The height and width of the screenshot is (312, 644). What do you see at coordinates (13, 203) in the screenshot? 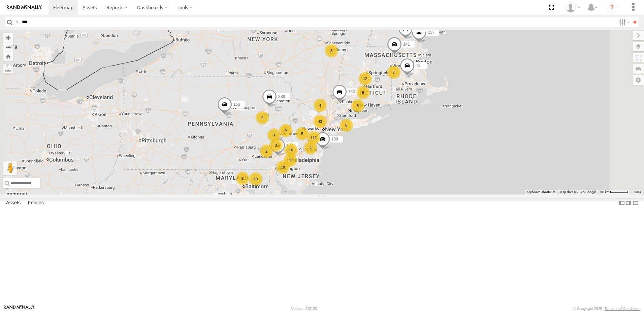
I see `label: Assets` at bounding box center [13, 203].